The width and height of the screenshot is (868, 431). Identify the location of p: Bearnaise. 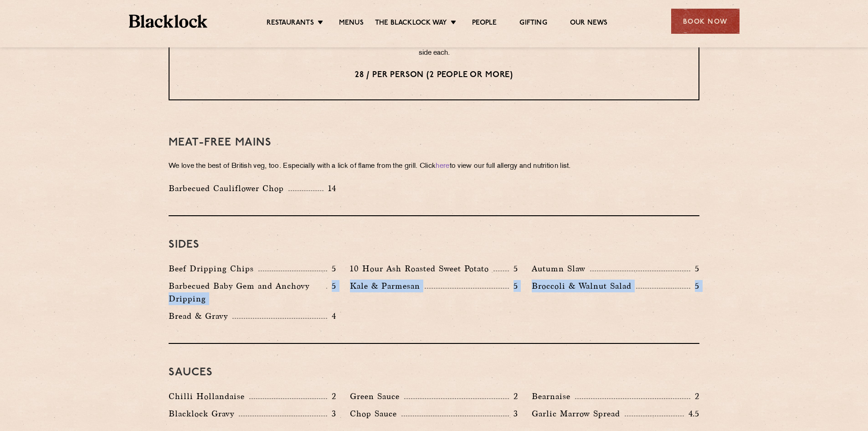
(553, 396).